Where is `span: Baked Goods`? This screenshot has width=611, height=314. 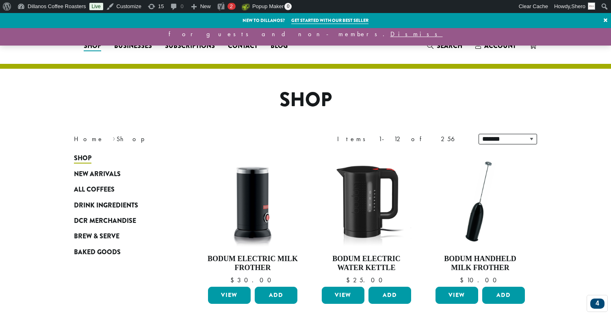 span: Baked Goods is located at coordinates (97, 252).